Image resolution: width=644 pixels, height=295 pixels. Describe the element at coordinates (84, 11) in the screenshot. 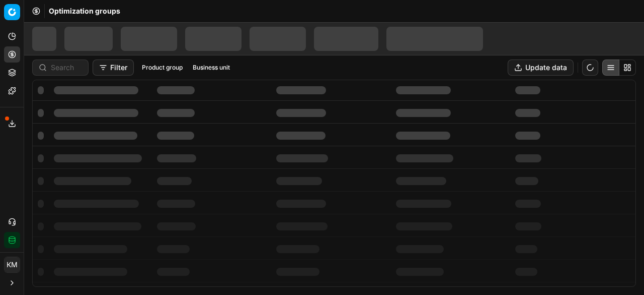

I see `span: Optimization groups` at that location.